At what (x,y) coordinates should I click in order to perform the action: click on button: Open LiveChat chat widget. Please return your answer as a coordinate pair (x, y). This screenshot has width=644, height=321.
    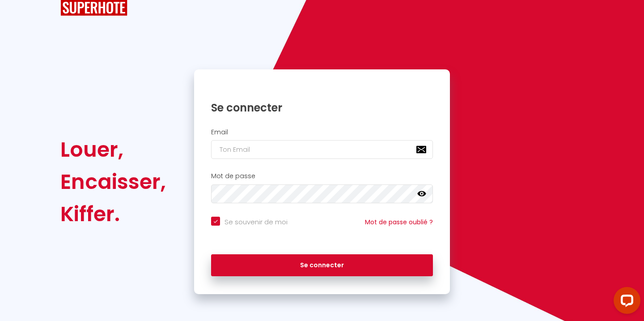
    Looking at the image, I should click on (21, 17).